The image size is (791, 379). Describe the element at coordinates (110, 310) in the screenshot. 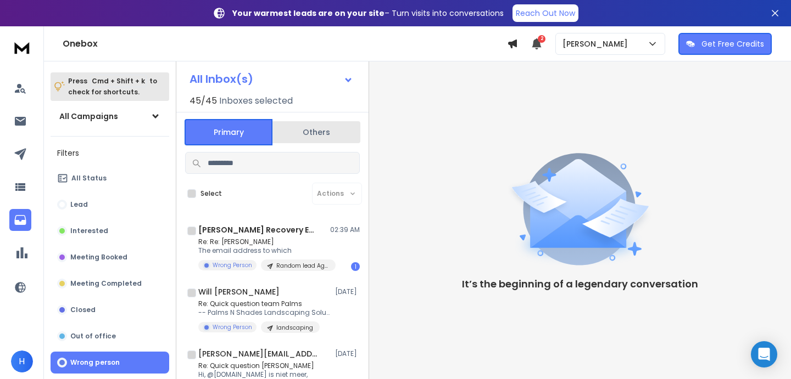

I see `button: Closed` at that location.